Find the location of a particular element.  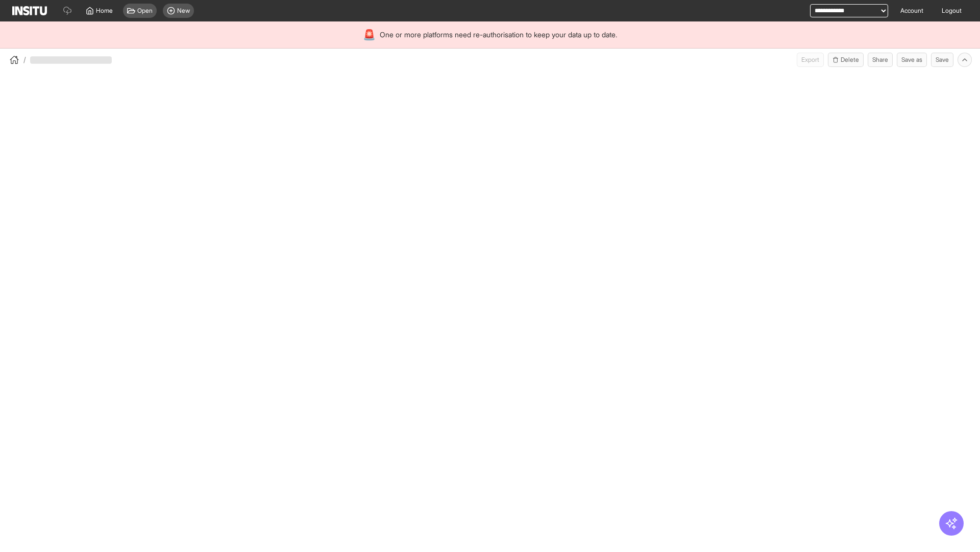

span: One or more platforms need re-authorisation to keep your data up to date. is located at coordinates (498, 35).